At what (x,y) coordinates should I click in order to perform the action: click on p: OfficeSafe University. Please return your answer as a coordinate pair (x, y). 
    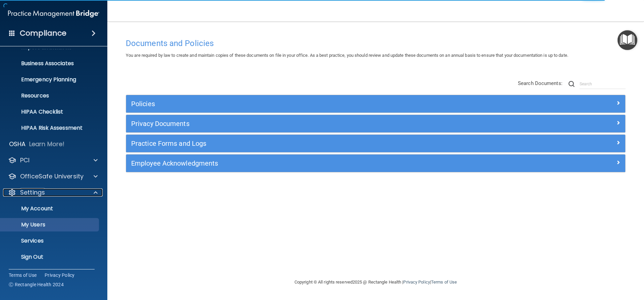
    Looking at the image, I should click on (51, 177).